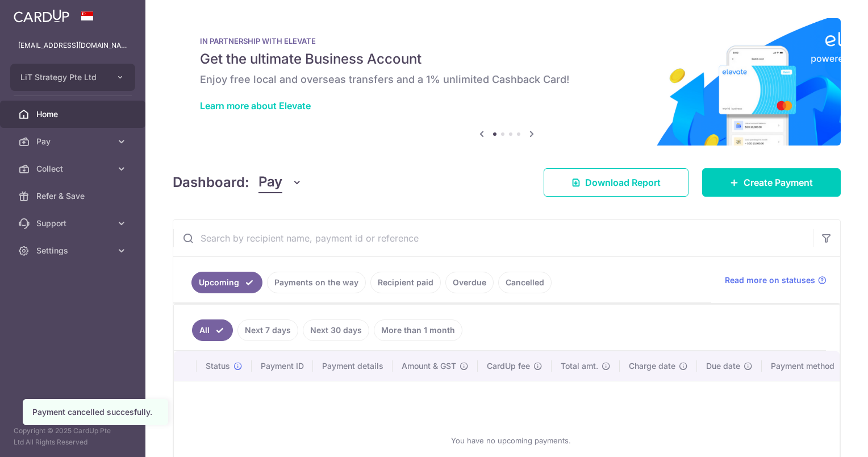 Image resolution: width=868 pixels, height=457 pixels. I want to click on a: Read more on statuses, so click(775, 280).